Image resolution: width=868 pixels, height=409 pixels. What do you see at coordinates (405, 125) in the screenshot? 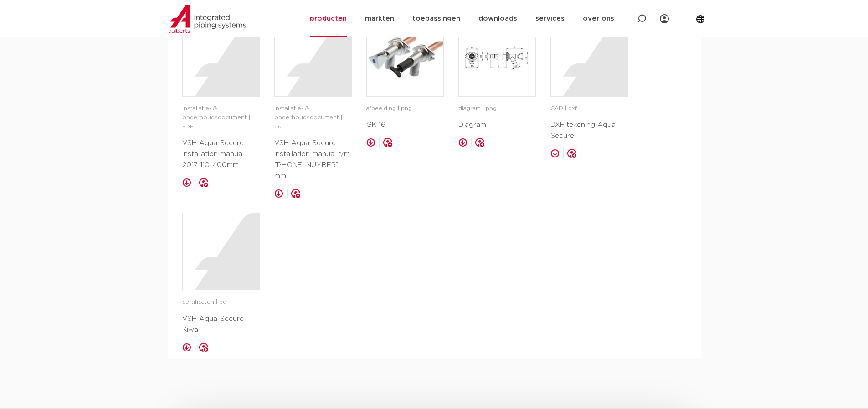
I see `p: GK116` at bounding box center [405, 125].